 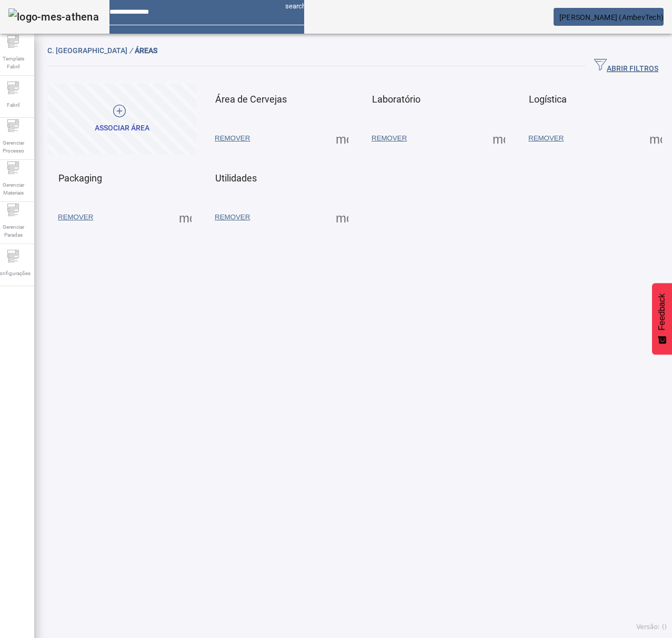 I want to click on span: Área de Cervejas, so click(x=251, y=99).